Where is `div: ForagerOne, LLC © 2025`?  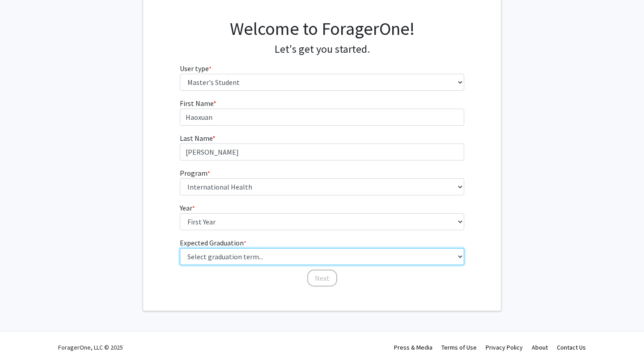 div: ForagerOne, LLC © 2025 is located at coordinates (90, 347).